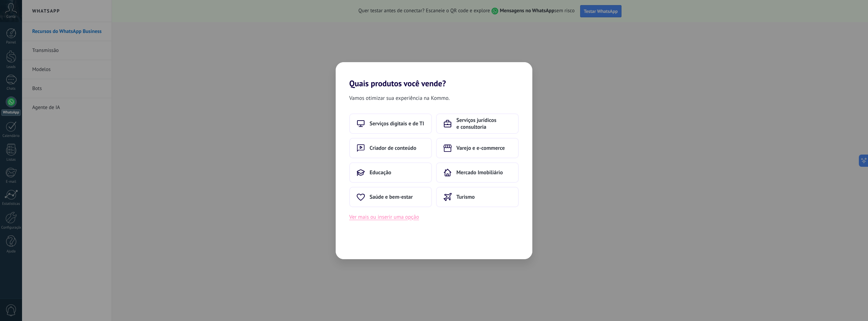 This screenshot has width=868, height=321. Describe the element at coordinates (466, 197) in the screenshot. I see `span: Turismo` at that location.